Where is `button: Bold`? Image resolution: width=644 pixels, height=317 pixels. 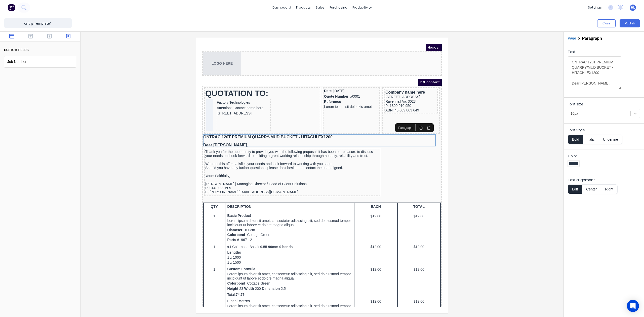
button: Bold is located at coordinates (575, 140).